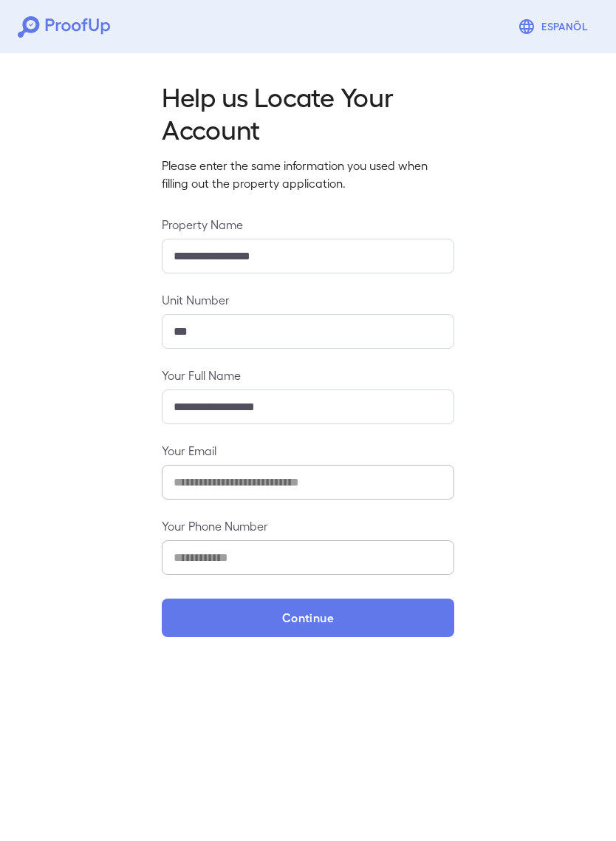 The width and height of the screenshot is (616, 841). I want to click on label: Property Name, so click(308, 224).